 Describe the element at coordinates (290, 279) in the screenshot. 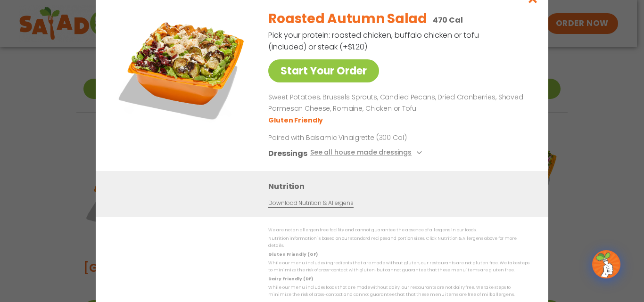

I see `strong: Dairy Friendly (DF)` at that location.